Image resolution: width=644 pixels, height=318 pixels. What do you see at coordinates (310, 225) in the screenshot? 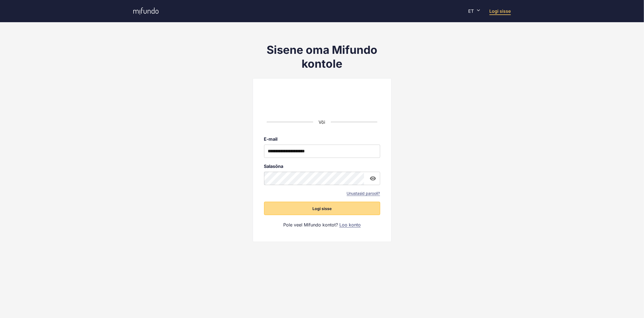
I see `span: Pole veel Mifundo kontot?` at bounding box center [310, 225].